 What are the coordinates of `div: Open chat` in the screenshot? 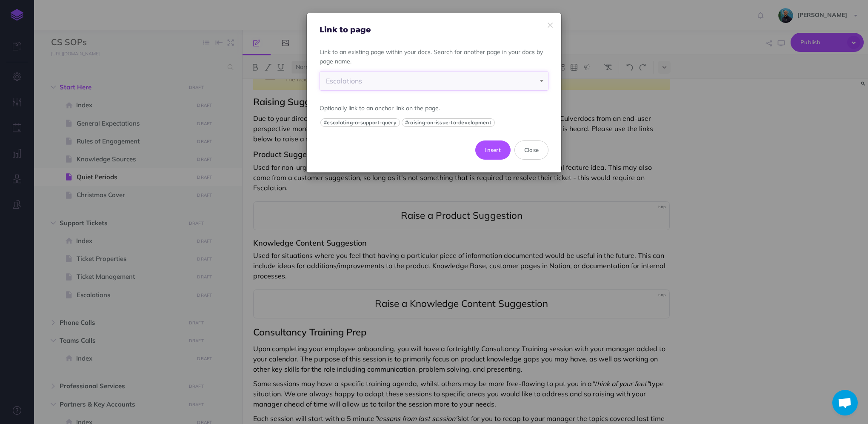 It's located at (846, 403).